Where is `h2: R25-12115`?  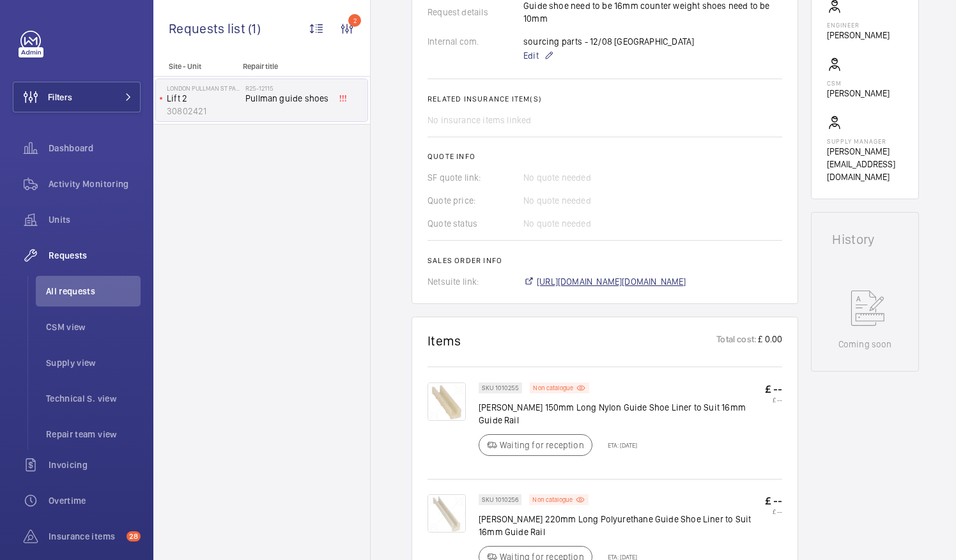 h2: R25-12115 is located at coordinates (288, 88).